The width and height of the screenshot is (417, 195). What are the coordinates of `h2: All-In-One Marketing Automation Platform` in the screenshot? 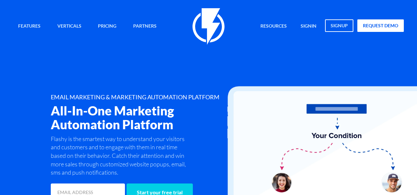 It's located at (143, 118).